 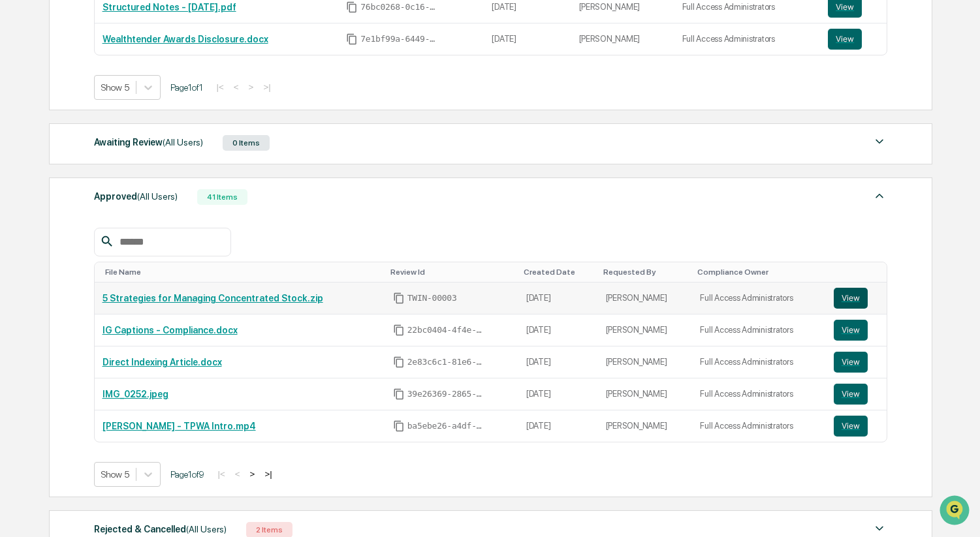 What do you see at coordinates (399, 39) in the screenshot?
I see `span: 7e1bf99a-6449-45c3-8181-c0e5f5f3b389` at bounding box center [399, 39].